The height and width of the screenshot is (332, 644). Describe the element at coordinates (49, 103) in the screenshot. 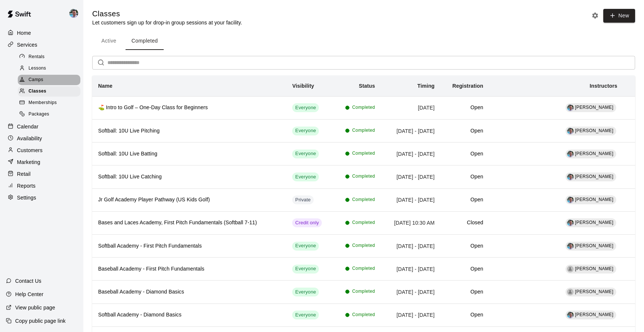

I see `div: Memberships` at that location.